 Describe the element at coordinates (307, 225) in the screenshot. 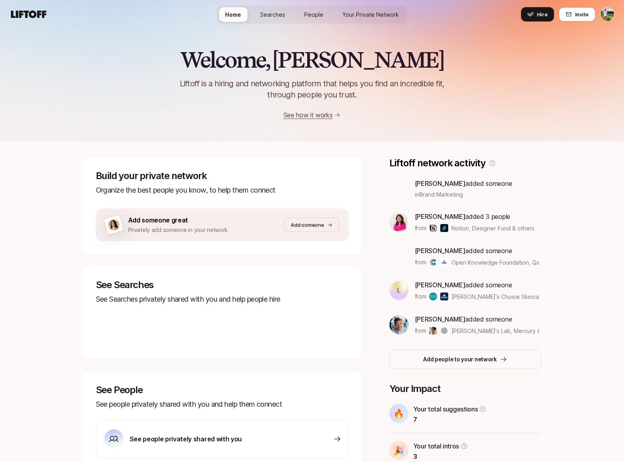

I see `p: Add someone` at that location.